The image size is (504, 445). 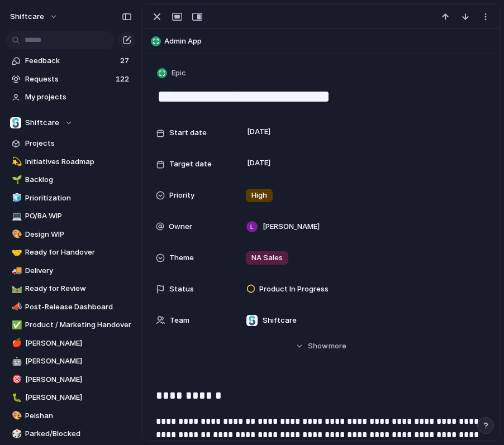 I want to click on span: Start date, so click(x=188, y=133).